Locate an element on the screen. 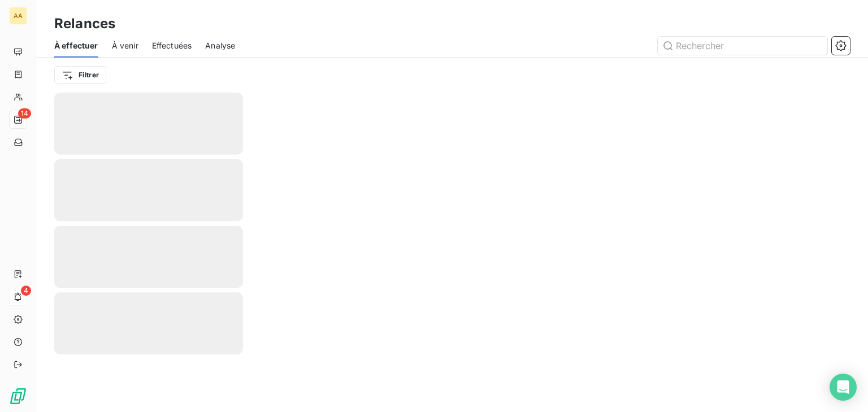  h3: Relances is located at coordinates (85, 24).